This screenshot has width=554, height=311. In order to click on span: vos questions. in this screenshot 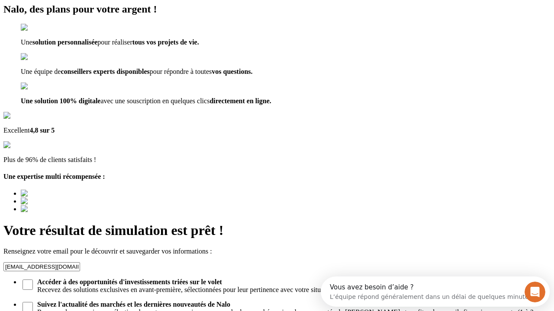, I will do `click(232, 71)`.